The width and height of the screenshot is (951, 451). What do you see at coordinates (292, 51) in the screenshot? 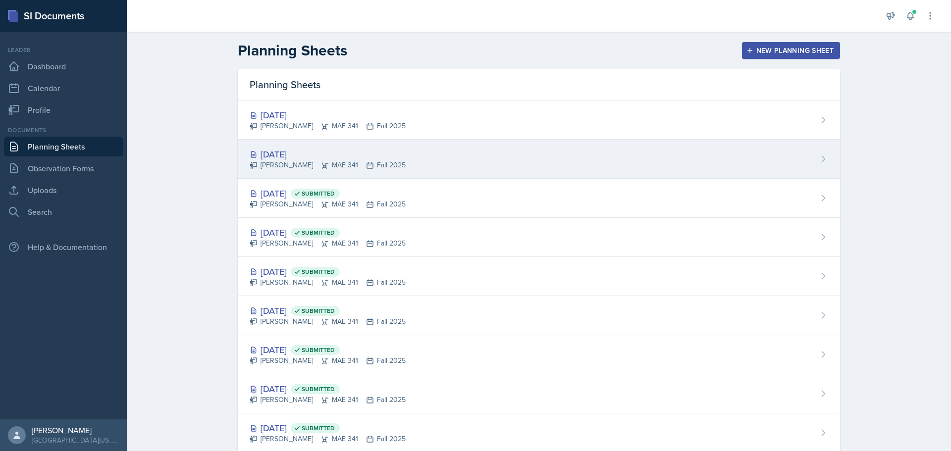
I see `h2: Planning Sheets` at bounding box center [292, 51].